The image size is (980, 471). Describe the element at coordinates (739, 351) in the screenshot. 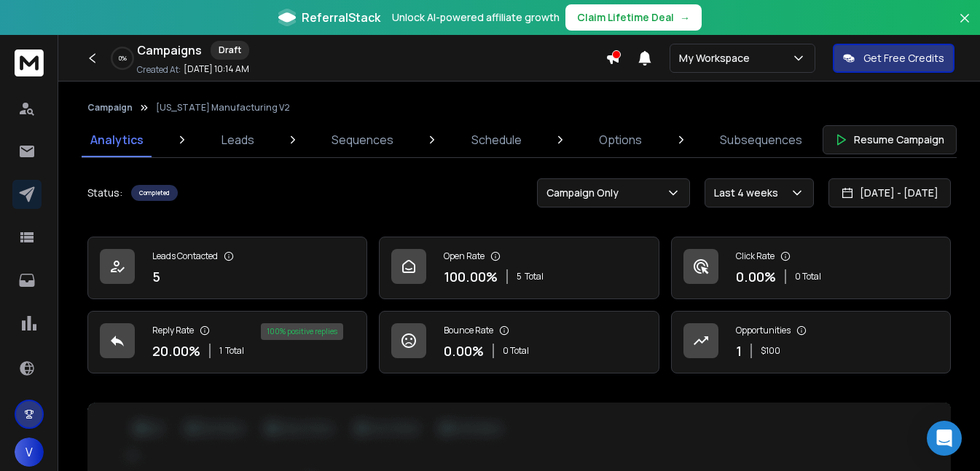

I see `p: 1` at that location.